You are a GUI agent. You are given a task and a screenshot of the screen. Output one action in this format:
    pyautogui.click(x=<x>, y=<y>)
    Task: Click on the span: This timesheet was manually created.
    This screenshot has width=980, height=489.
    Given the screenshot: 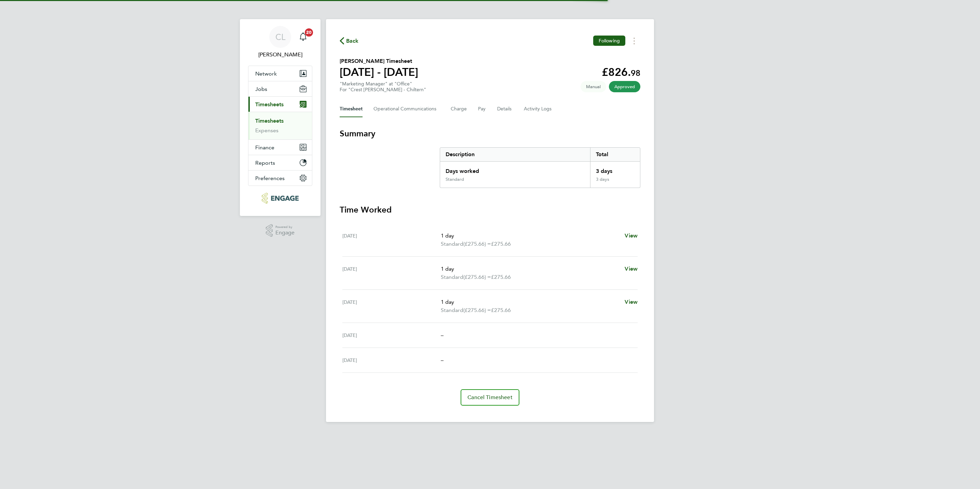 What is the action you would take?
    pyautogui.click(x=593, y=86)
    